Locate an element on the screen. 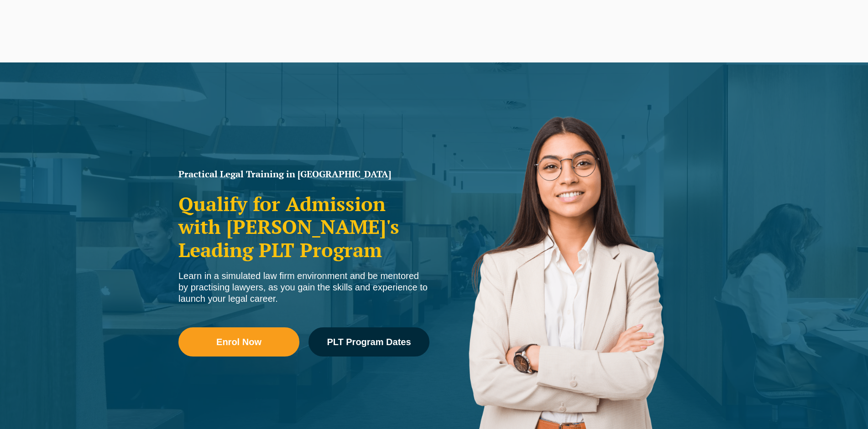  span: Enrol Now is located at coordinates (239, 342).